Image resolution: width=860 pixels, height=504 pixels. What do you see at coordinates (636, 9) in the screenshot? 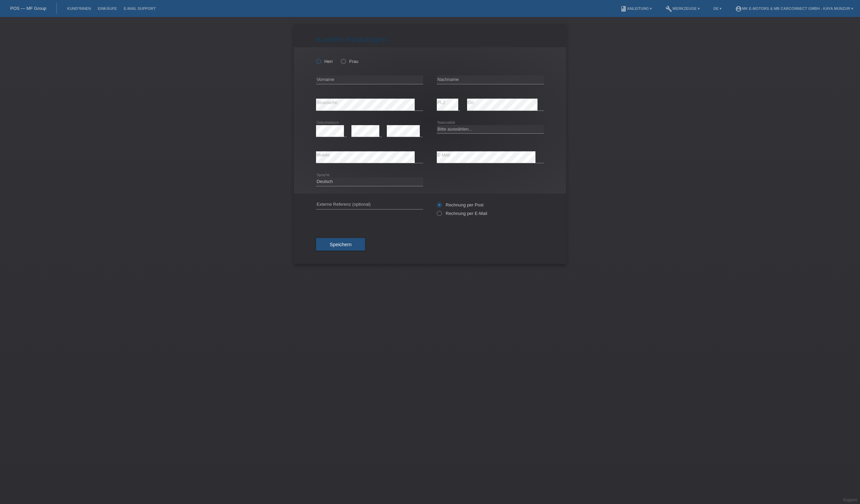
I see `a: bookAnleitung ▾` at bounding box center [636, 9].